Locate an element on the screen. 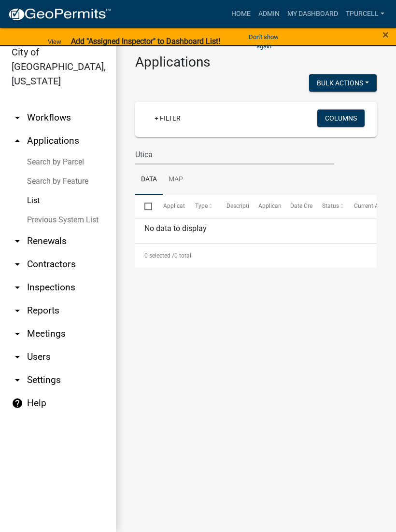  i: help is located at coordinates (18, 403).